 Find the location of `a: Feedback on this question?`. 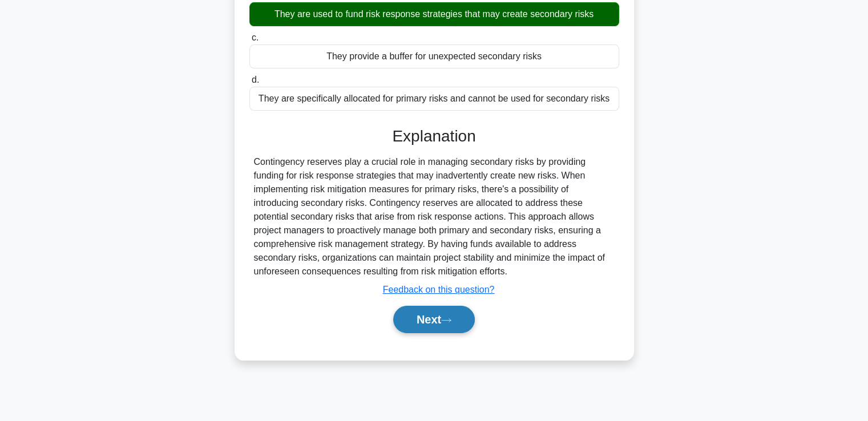

a: Feedback on this question? is located at coordinates (439, 290).